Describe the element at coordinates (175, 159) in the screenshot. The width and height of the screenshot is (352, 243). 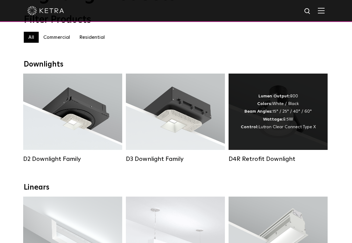
I see `div: D3 Downlight Family` at that location.